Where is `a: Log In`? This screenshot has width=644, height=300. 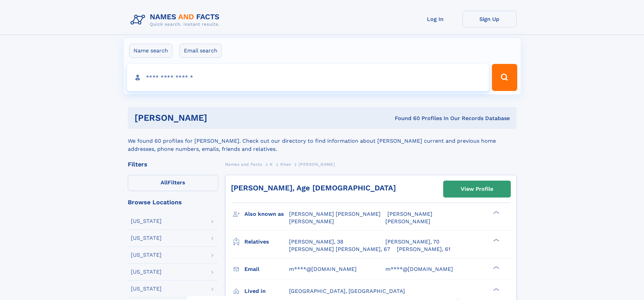 a: Log In is located at coordinates (435, 19).